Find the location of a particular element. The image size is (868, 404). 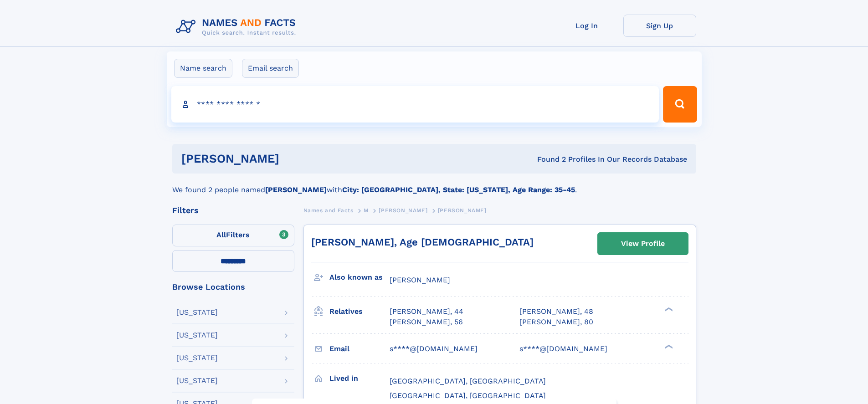

a: Names and Facts is located at coordinates (329, 210).